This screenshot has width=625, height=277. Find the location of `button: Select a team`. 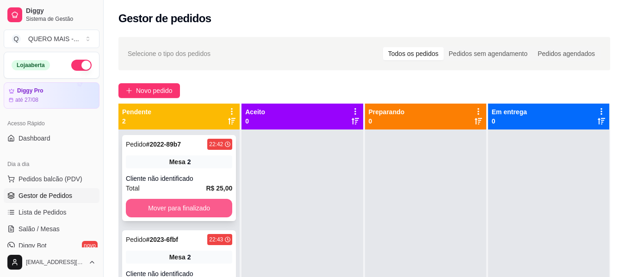

button: Select a team is located at coordinates (51, 39).